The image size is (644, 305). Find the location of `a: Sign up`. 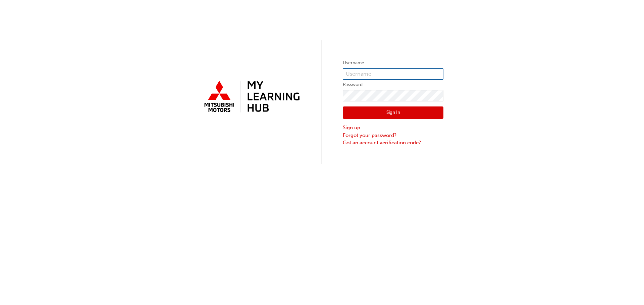

a: Sign up is located at coordinates (393, 128).